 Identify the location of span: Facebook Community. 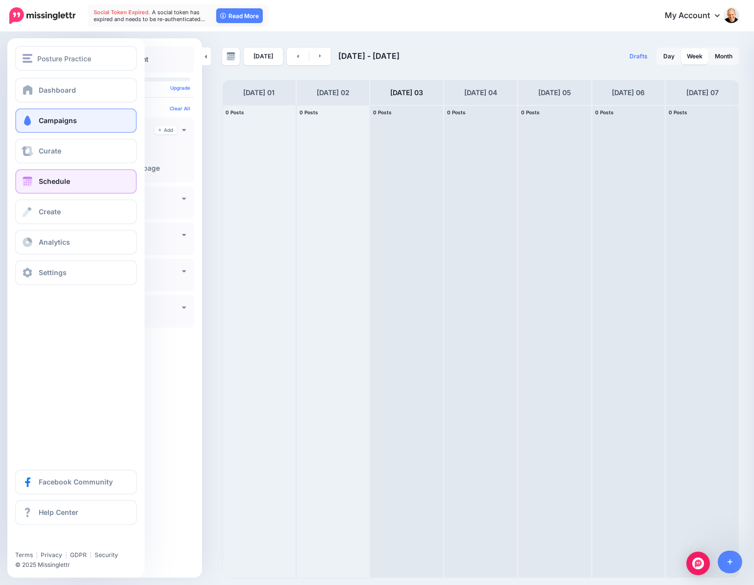
(75, 481).